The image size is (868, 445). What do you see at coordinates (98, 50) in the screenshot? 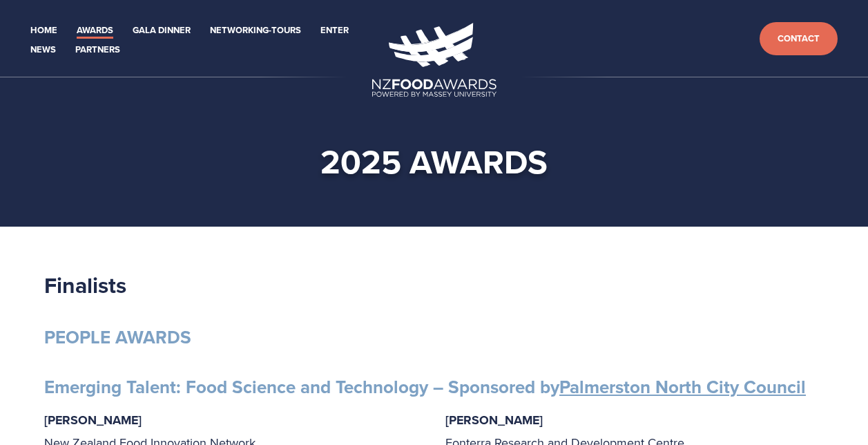
I see `a: Partners` at bounding box center [98, 50].